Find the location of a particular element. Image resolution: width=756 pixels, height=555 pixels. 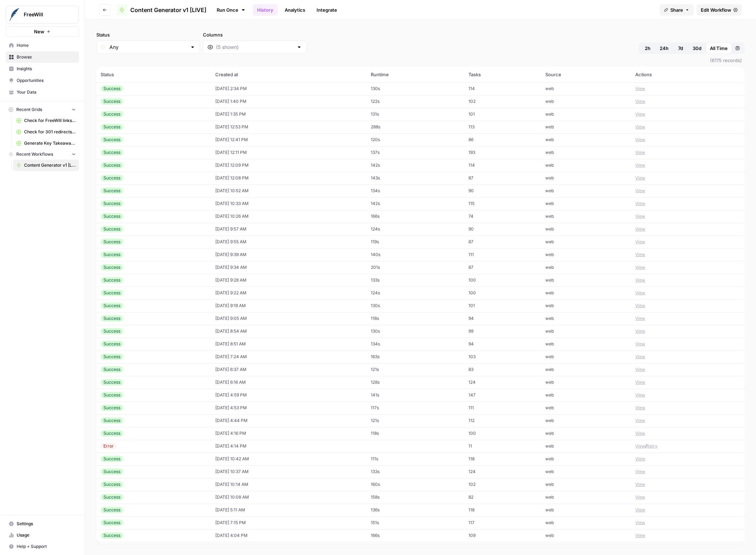

a: Integrate is located at coordinates (327, 10).